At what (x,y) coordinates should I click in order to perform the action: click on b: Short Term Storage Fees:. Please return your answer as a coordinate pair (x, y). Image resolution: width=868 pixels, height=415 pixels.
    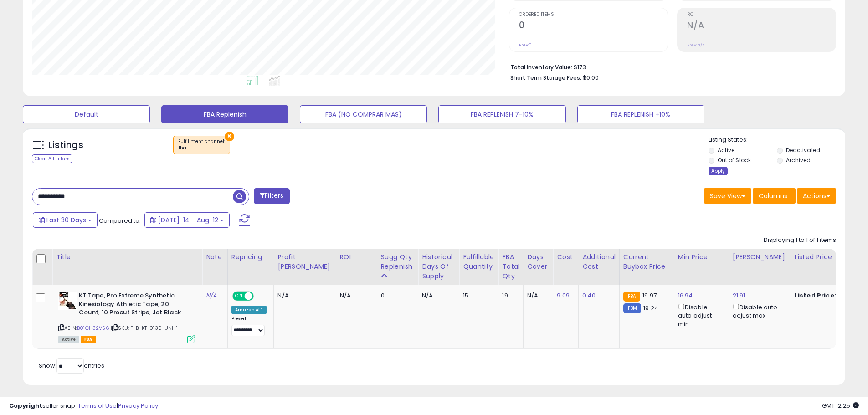
    Looking at the image, I should click on (546, 78).